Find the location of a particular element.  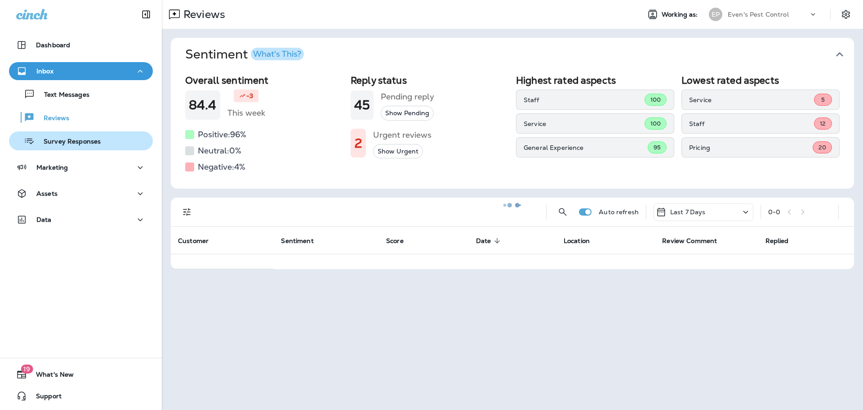

p: Dashboard is located at coordinates (53, 45).